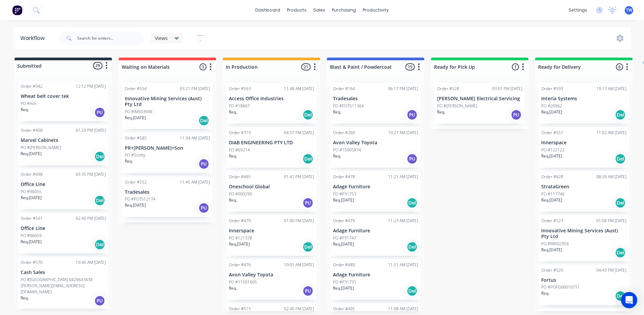  Describe the element at coordinates (239, 106) in the screenshot. I see `p: PO #18667` at that location.